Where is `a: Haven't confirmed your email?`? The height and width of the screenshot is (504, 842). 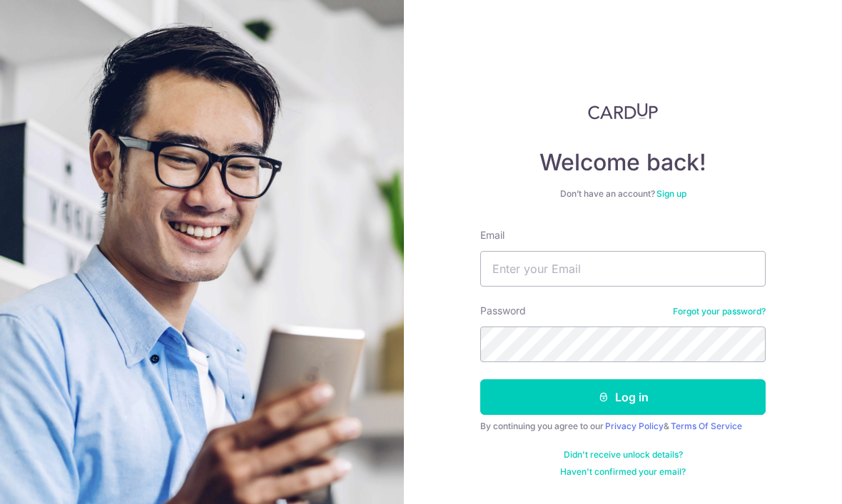 a: Haven't confirmed your email? is located at coordinates (623, 472).